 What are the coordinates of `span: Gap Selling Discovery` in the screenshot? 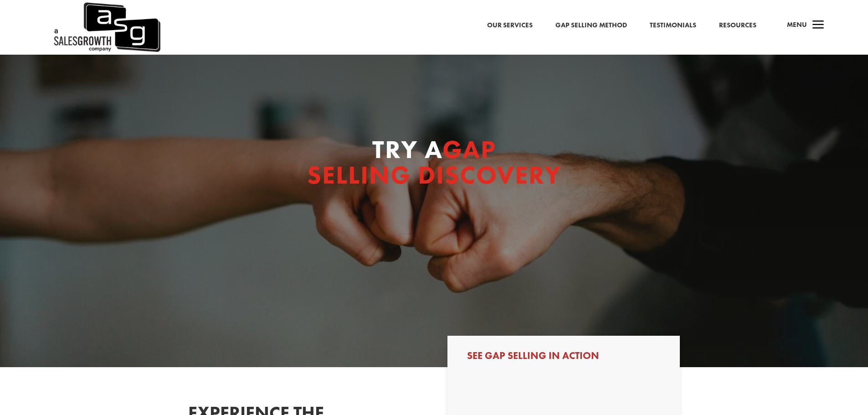 It's located at (434, 162).